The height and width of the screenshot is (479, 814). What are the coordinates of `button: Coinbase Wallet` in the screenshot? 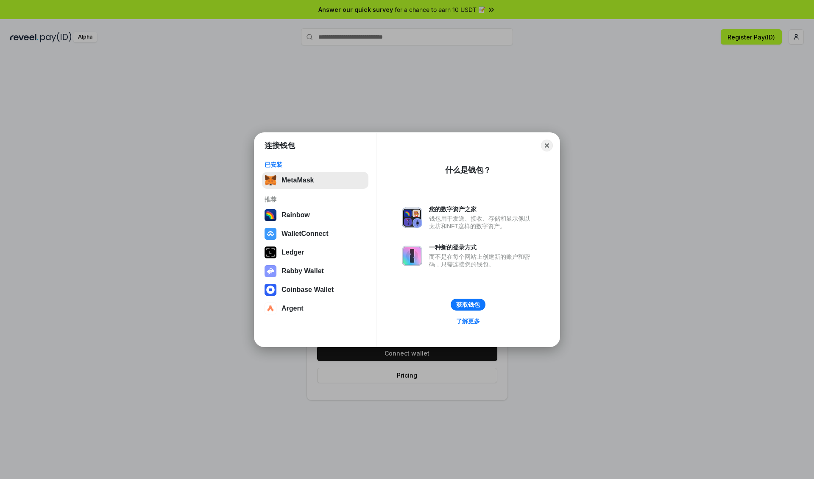 It's located at (315, 290).